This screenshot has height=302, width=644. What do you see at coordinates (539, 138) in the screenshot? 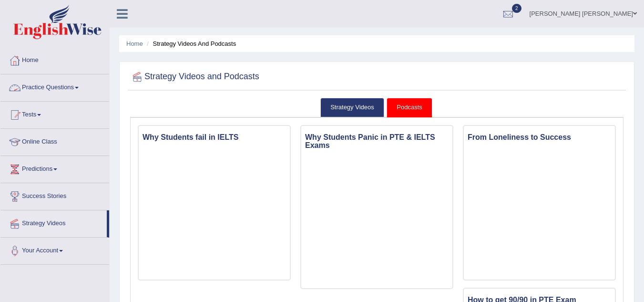
I see `h3: From Loneliness to Success` at bounding box center [539, 138].